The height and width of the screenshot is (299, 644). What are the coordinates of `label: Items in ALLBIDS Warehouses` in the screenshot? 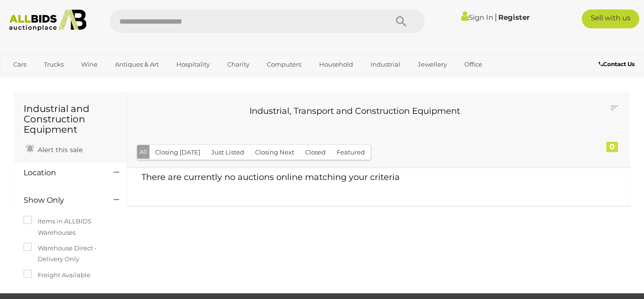 It's located at (70, 227).